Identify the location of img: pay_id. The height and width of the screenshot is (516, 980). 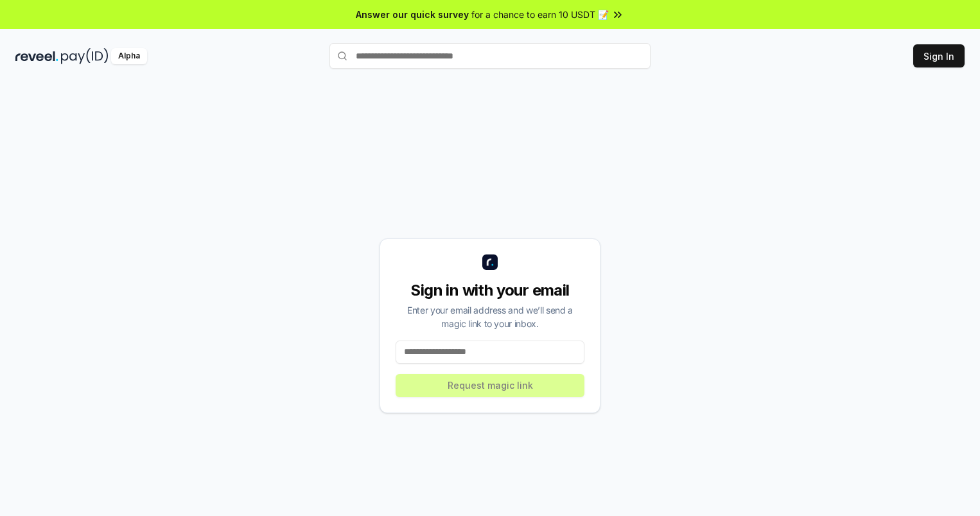
(85, 56).